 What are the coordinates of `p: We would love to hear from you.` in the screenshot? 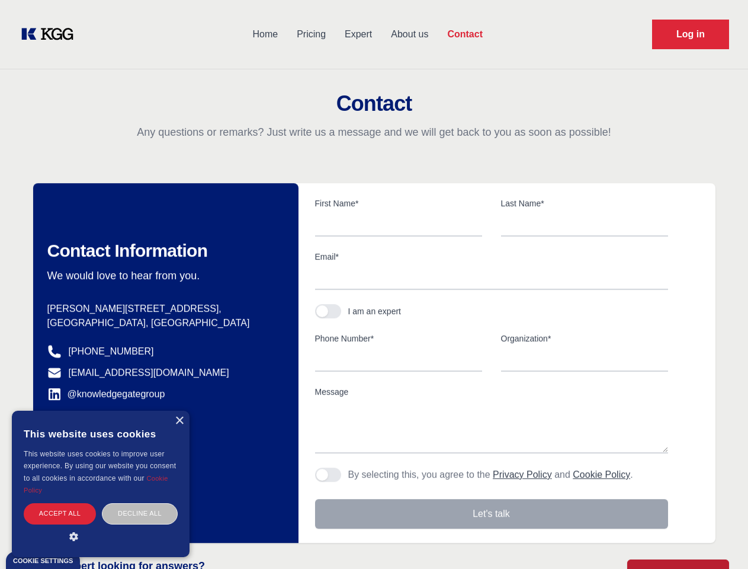 It's located at (163, 275).